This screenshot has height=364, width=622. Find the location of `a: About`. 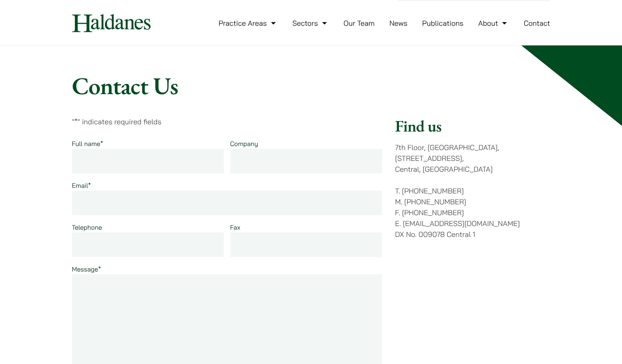

a: About is located at coordinates (494, 23).